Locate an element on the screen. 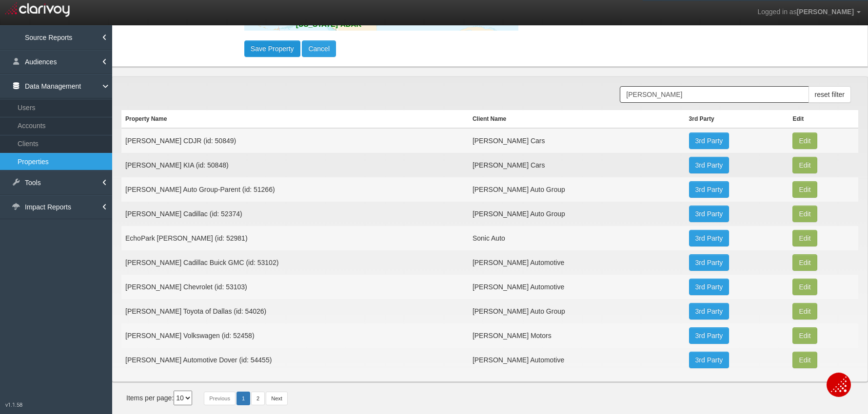  button: Save Property is located at coordinates (272, 49).